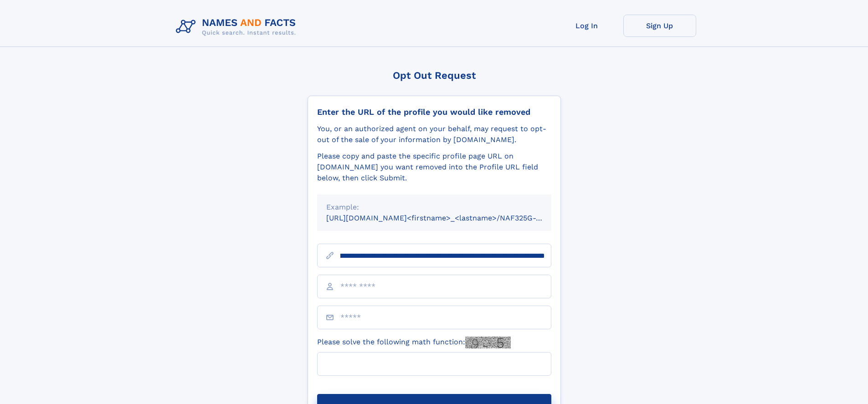  What do you see at coordinates (434, 75) in the screenshot?
I see `div: Opt Out Request` at bounding box center [434, 75].